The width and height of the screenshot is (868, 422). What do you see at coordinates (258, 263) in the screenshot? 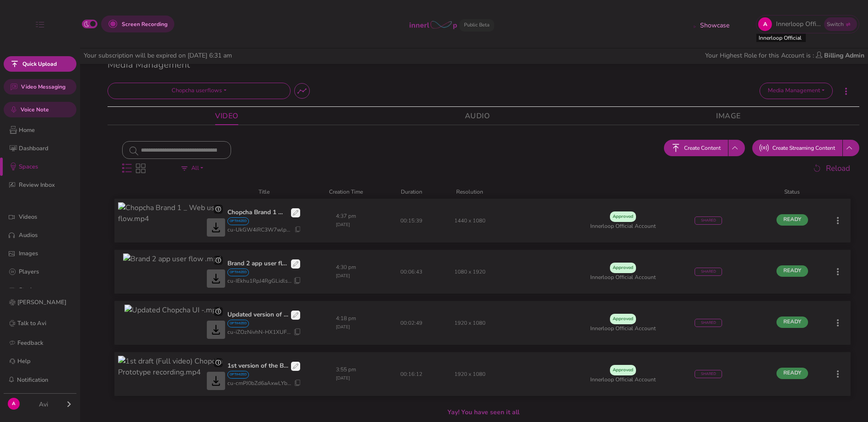
I see `p: Brand 2 app user flow` at bounding box center [258, 263].